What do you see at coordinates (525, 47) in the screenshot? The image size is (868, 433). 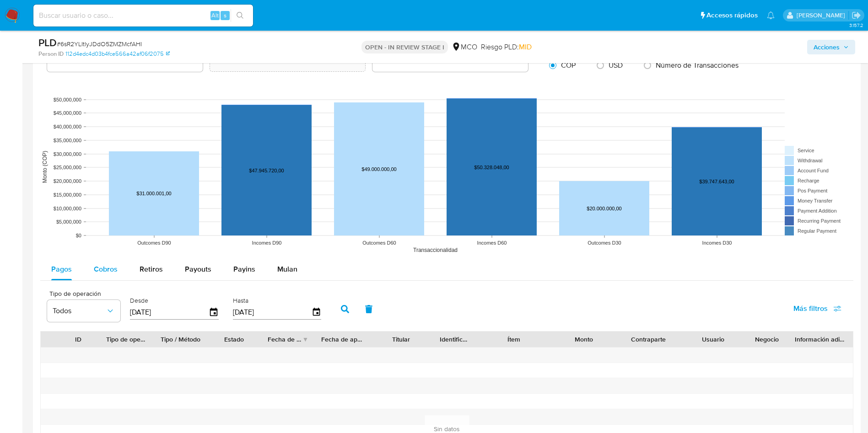 I see `span: MID` at bounding box center [525, 47].